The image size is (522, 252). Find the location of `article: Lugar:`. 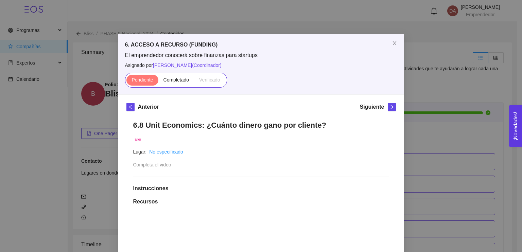

article: Lugar: is located at coordinates (140, 152).